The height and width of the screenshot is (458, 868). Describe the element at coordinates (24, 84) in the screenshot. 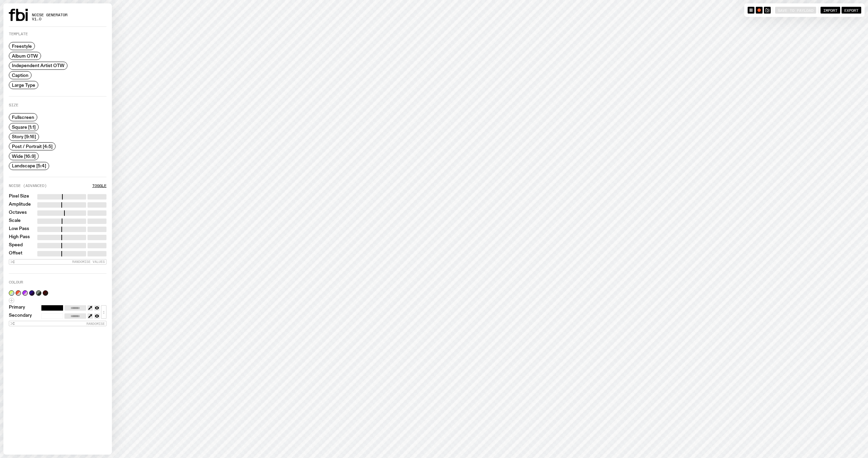

I see `span: Large Type` at that location.